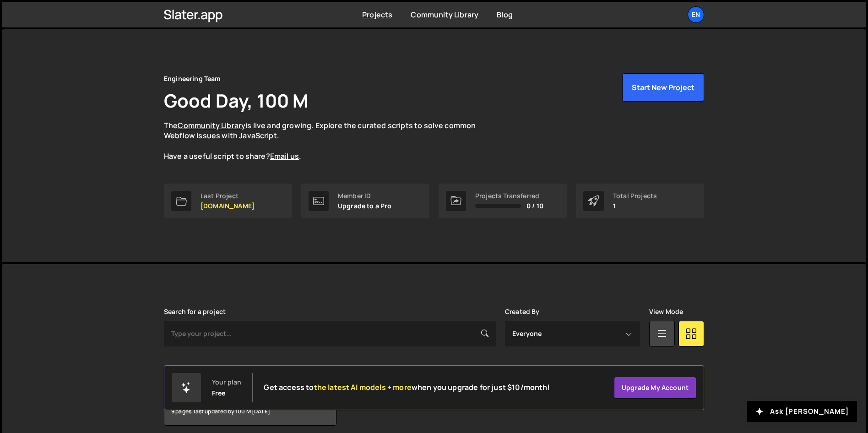  I want to click on span: the latest AI models + more, so click(363, 387).